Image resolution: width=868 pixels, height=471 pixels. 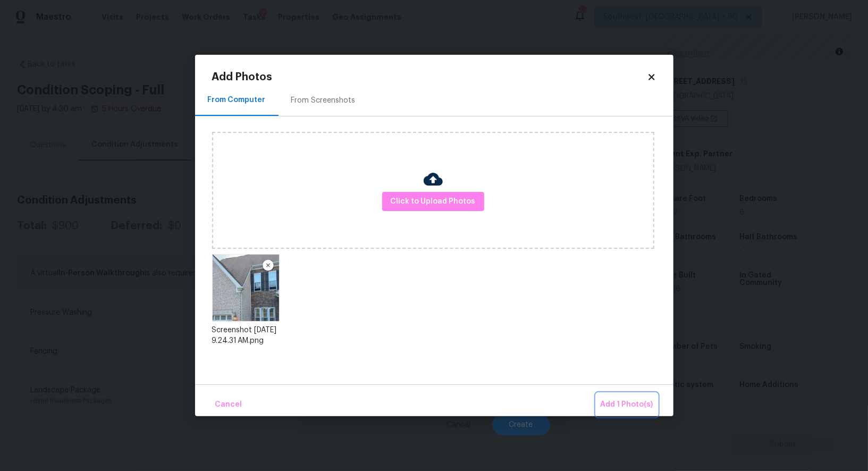 I want to click on span: Cancel, so click(x=228, y=405).